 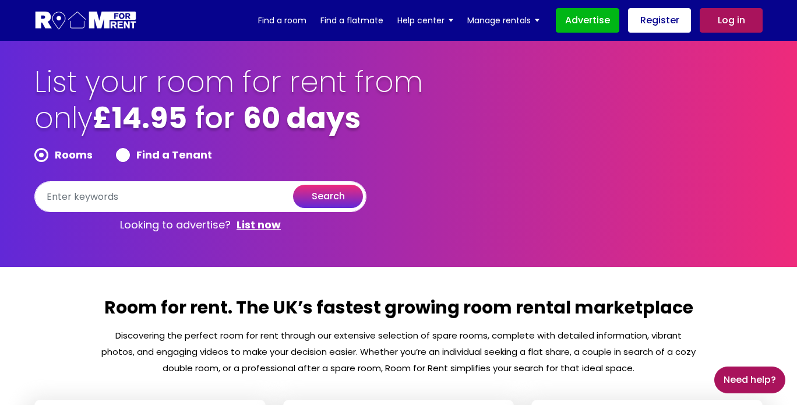 What do you see at coordinates (86, 20) in the screenshot?
I see `img: Logo for Room for Rent, featuring a welcoming design with a house icon and modern typography` at bounding box center [86, 20].